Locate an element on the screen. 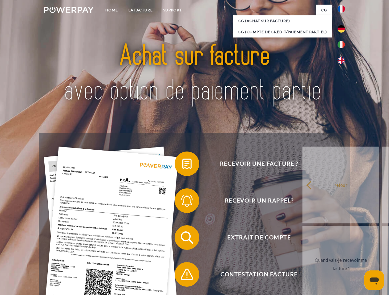  img: qb_warning.svg is located at coordinates (187, 275).